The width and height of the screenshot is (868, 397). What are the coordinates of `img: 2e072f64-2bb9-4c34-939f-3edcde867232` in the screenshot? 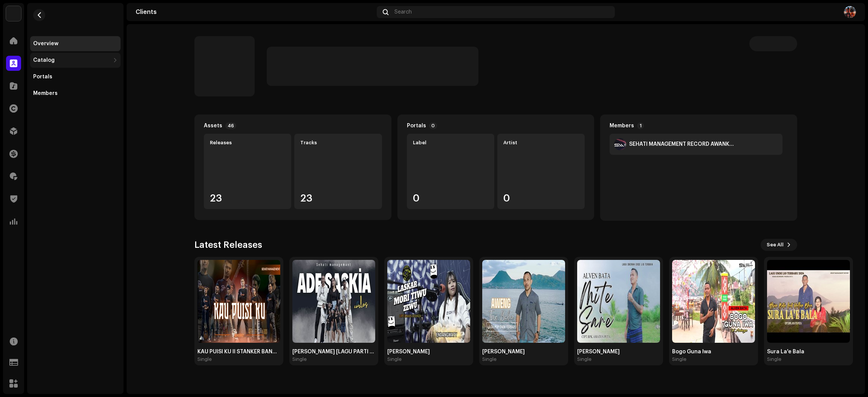 It's located at (239, 302).